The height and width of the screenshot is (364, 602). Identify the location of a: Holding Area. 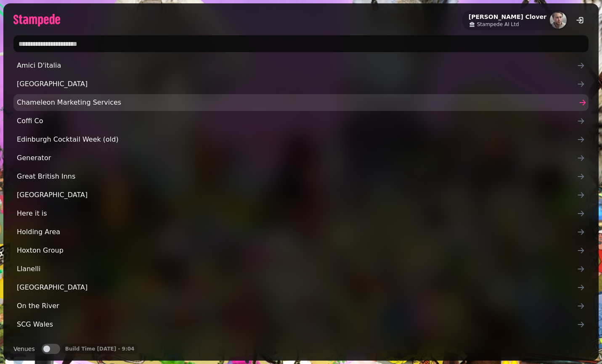
(301, 232).